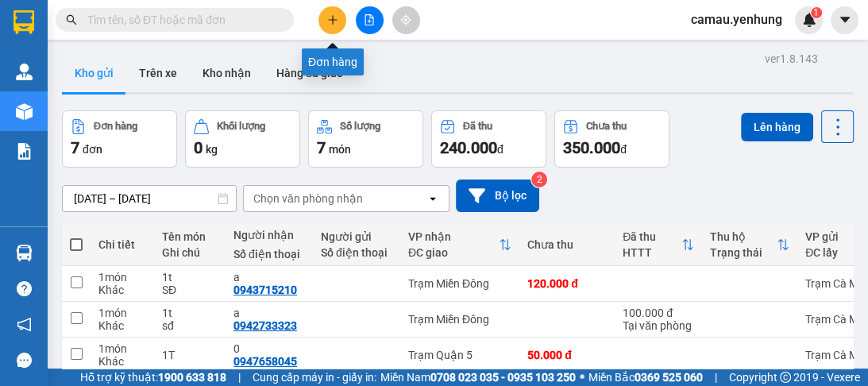 The height and width of the screenshot is (386, 868). I want to click on span: Miền Bắc, so click(646, 377).